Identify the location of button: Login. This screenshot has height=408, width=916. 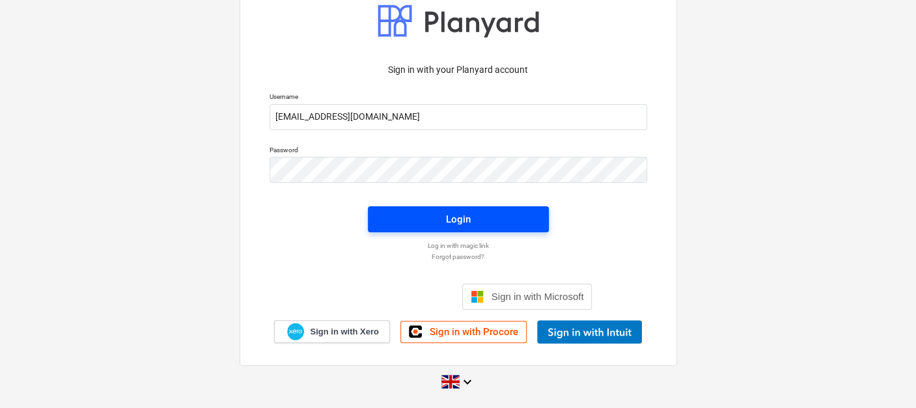
(458, 219).